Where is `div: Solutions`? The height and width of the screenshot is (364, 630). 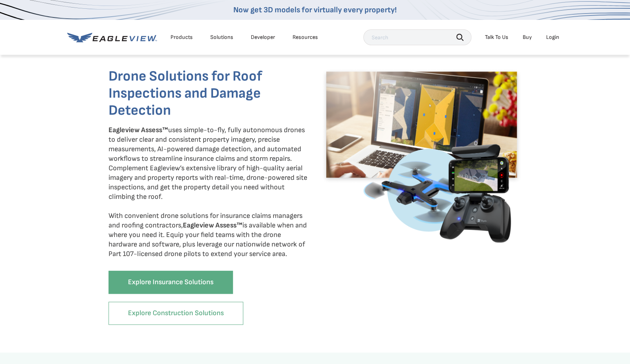
div: Solutions is located at coordinates (222, 37).